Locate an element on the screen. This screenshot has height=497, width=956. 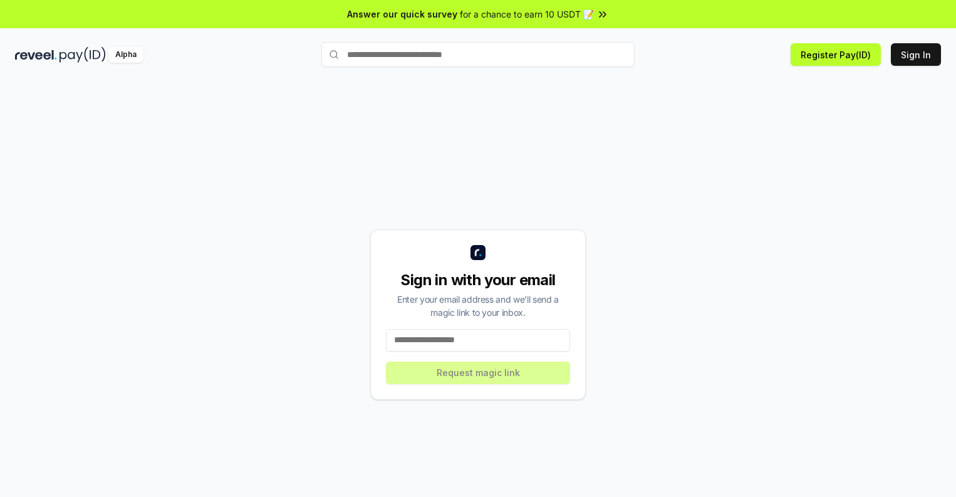
button: Sign In is located at coordinates (916, 55).